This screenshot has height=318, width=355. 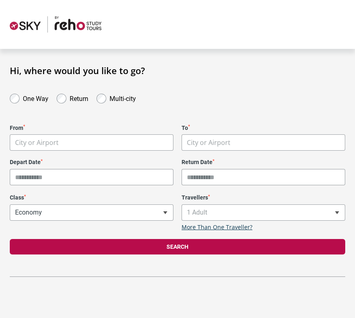 What do you see at coordinates (35, 98) in the screenshot?
I see `label: One Way` at bounding box center [35, 98].